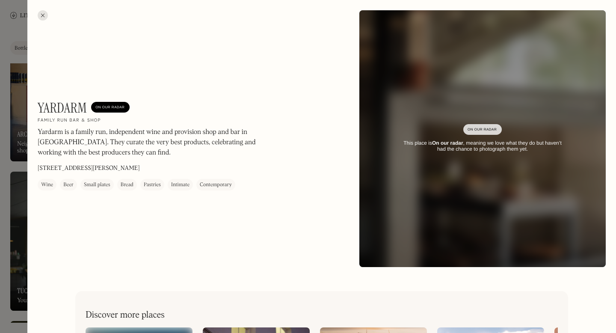 The width and height of the screenshot is (616, 333). I want to click on div: This place is , meaning we love what they do but haven’t had the chance to photograph them yet., so click(483, 146).